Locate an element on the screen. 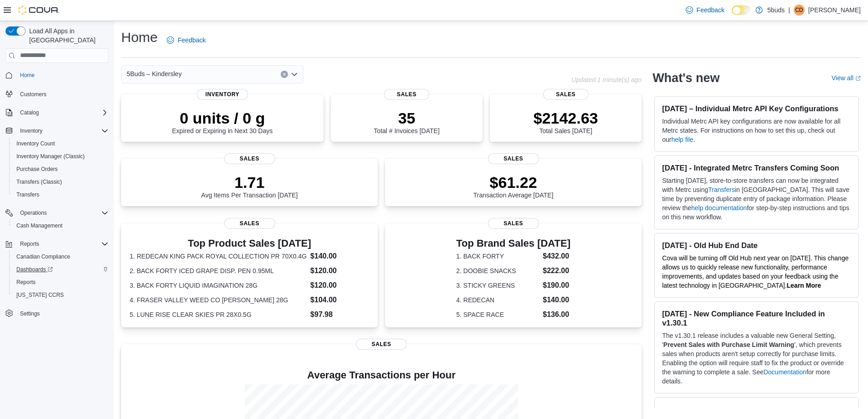  a: Home is located at coordinates (27, 75).